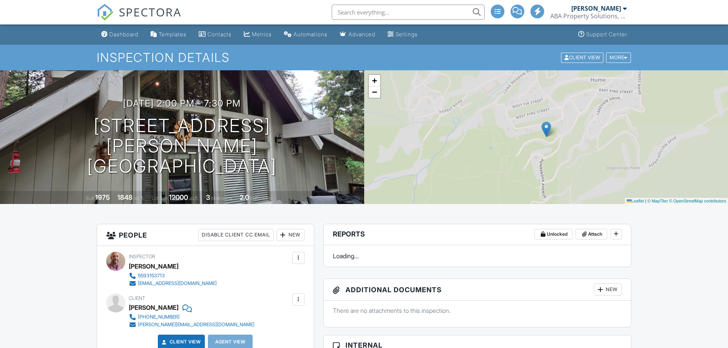  What do you see at coordinates (477, 311) in the screenshot?
I see `p: There are no attachments to this inspection.` at bounding box center [477, 311].